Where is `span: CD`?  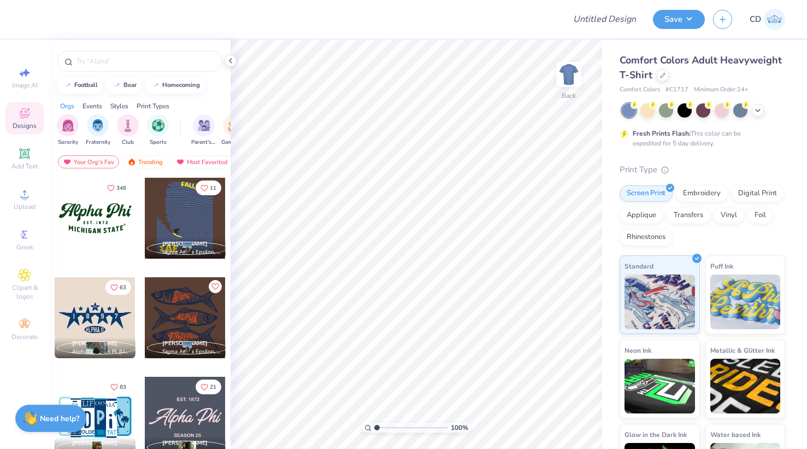
span: CD is located at coordinates (755, 19).